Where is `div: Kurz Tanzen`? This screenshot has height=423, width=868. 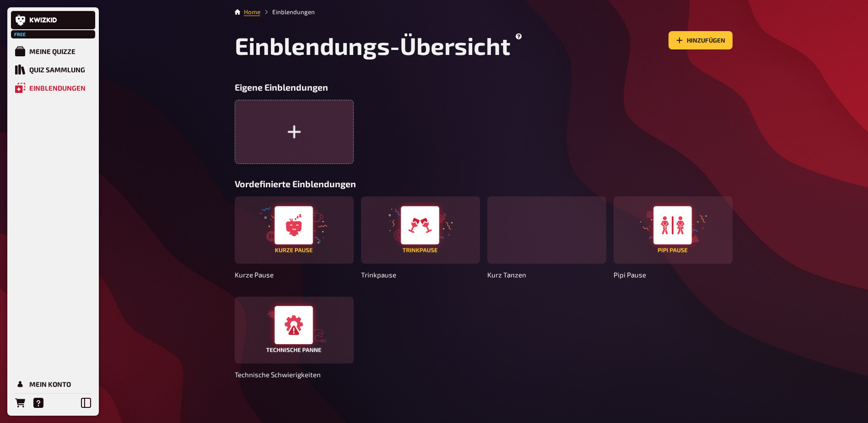 div: Kurz Tanzen is located at coordinates (547, 230).